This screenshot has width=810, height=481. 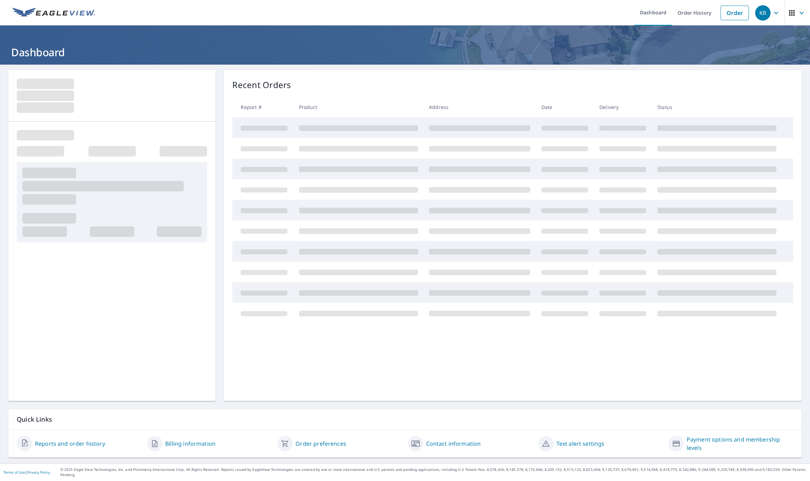 I want to click on img: EV Logo, so click(x=54, y=13).